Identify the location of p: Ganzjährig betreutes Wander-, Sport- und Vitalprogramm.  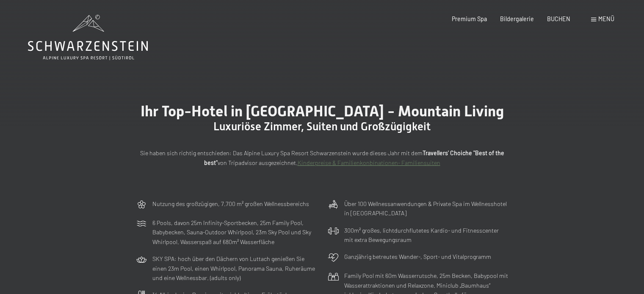
(417, 257).